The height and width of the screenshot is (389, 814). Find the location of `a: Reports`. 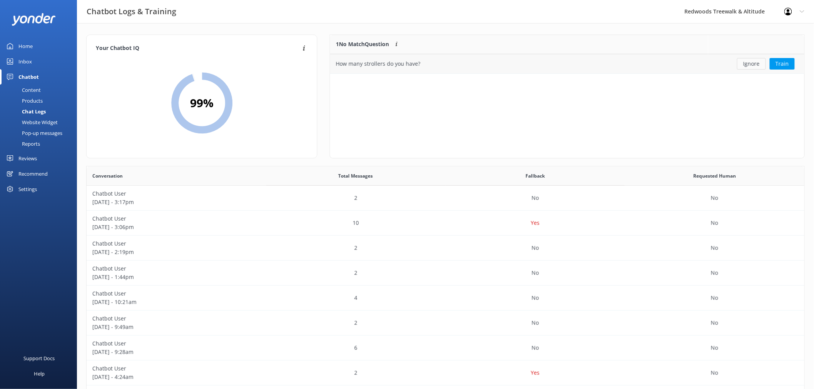

a: Reports is located at coordinates (41, 144).